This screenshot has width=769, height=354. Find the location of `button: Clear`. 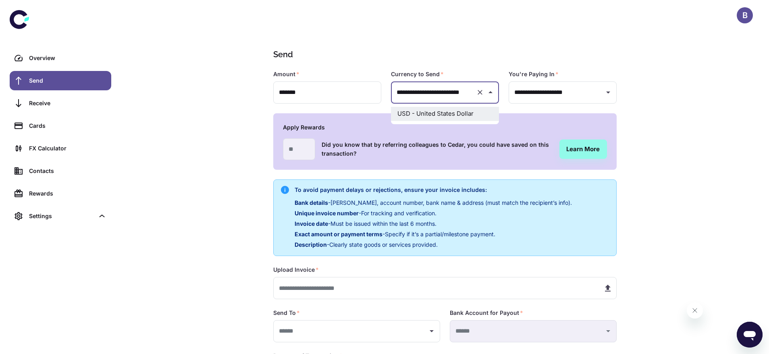

button: Clear is located at coordinates (480, 92).